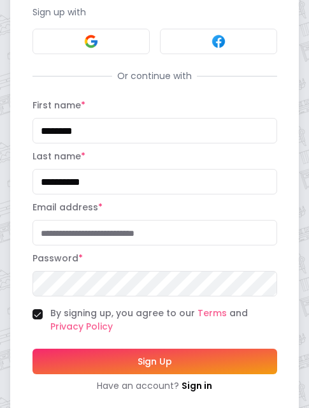 The height and width of the screenshot is (408, 309). I want to click on a: Privacy Policy, so click(82, 326).